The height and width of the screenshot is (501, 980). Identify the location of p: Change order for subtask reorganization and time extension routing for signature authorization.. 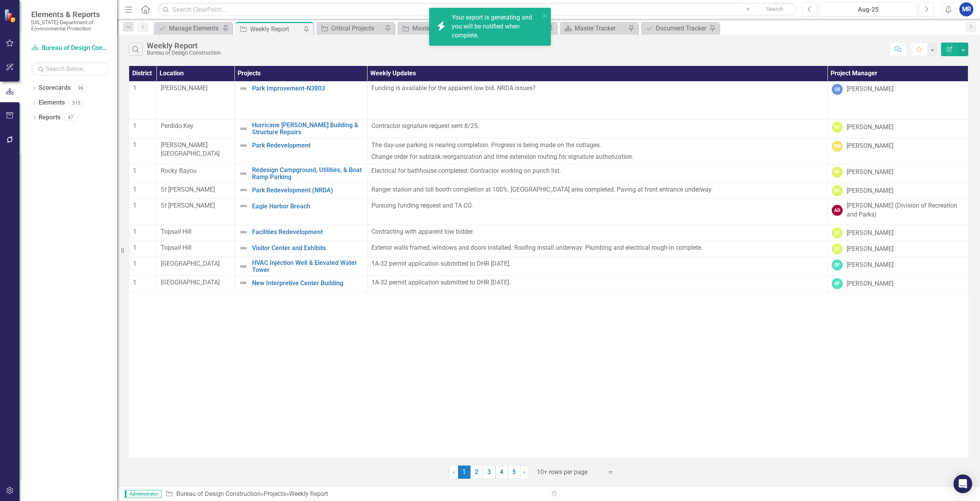
(597, 156).